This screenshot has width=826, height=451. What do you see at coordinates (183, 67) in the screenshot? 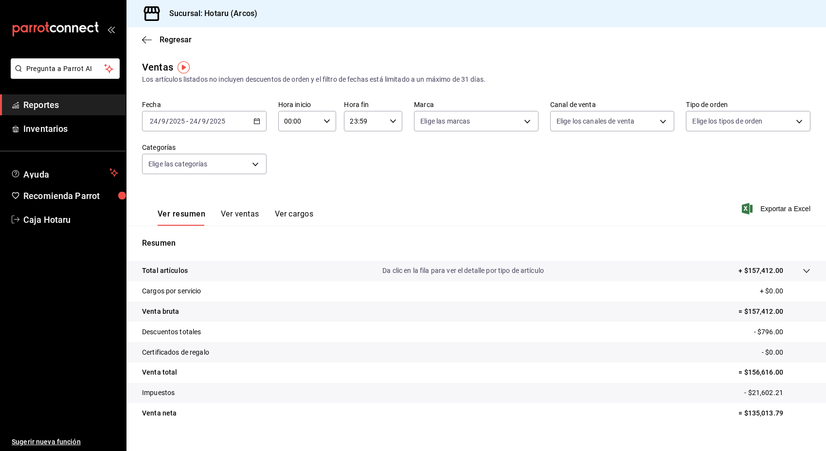
I see `img: Tooltip marker` at bounding box center [183, 67].